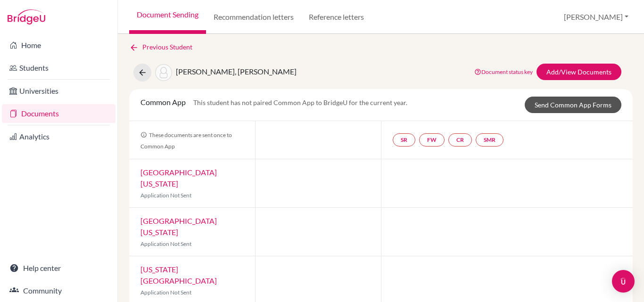 This screenshot has width=644, height=302. I want to click on a: Community, so click(58, 290).